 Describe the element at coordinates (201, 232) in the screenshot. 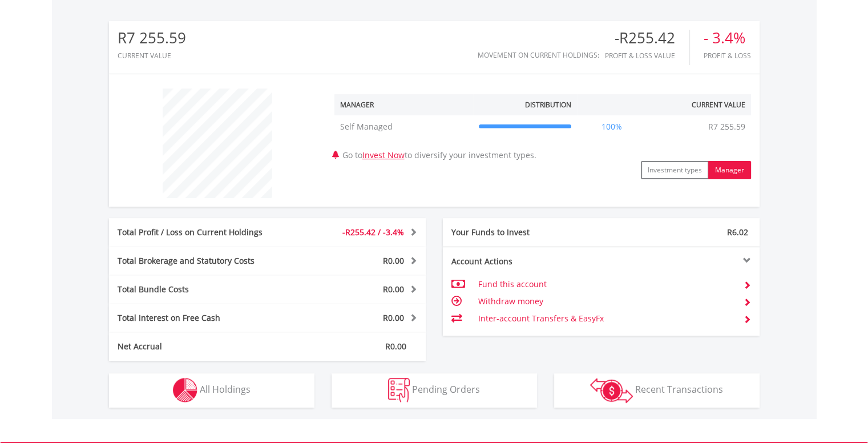

I see `div: Total Profit / Loss on Current Holdings` at that location.